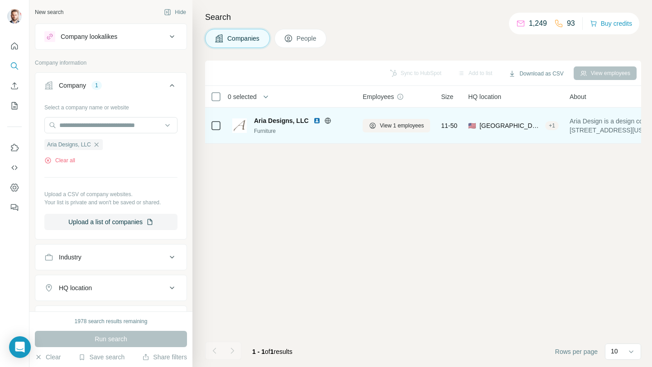  Describe the element at coordinates (423, 17) in the screenshot. I see `h4: Search` at that location.